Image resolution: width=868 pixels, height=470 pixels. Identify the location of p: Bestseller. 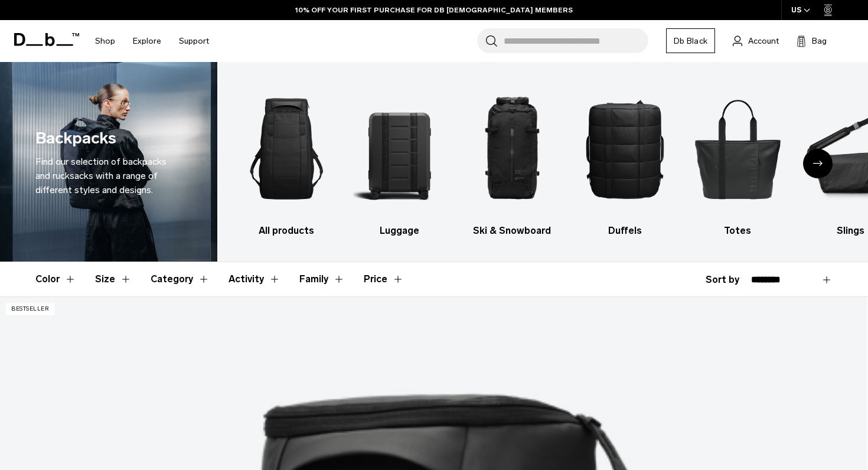
(30, 308).